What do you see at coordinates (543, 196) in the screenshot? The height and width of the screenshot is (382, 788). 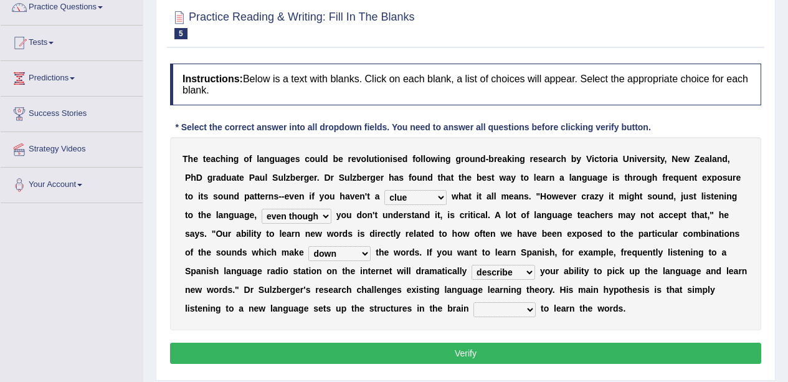 I see `b: H` at bounding box center [543, 196].